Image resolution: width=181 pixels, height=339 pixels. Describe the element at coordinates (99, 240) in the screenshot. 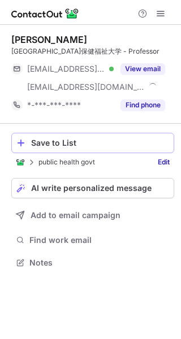

I see `span: Find work email` at that location.